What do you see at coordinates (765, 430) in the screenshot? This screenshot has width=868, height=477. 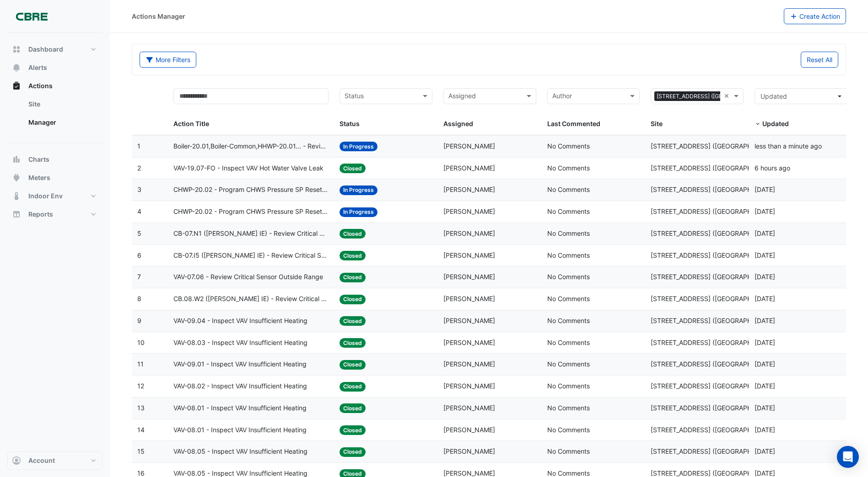 I see `span: 2025-09-02T08:45:33.773` at bounding box center [765, 430].